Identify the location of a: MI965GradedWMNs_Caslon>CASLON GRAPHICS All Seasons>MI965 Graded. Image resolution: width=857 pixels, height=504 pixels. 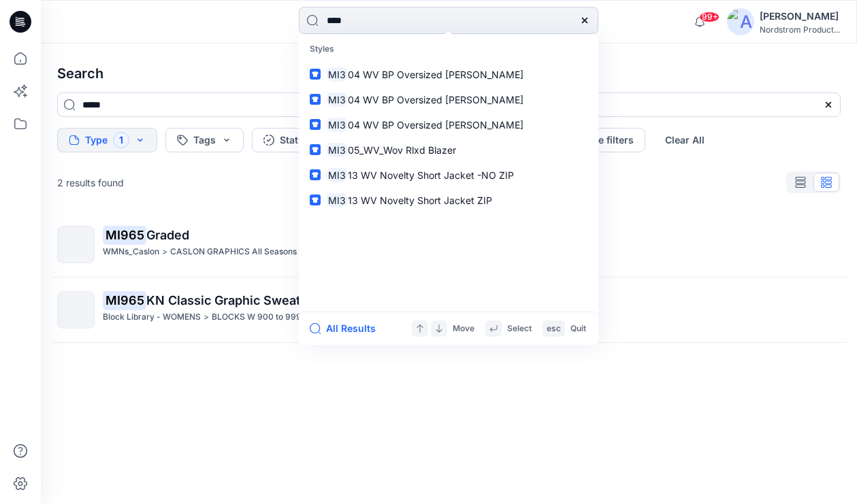
(449, 244).